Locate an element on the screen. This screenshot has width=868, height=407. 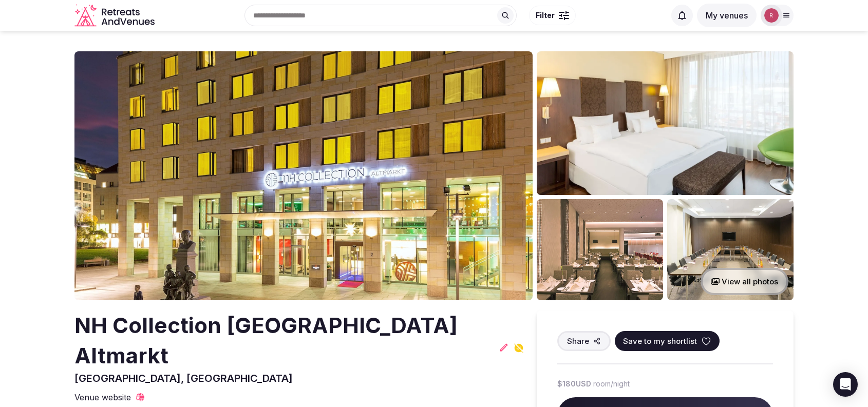
span: Share is located at coordinates (578, 341).